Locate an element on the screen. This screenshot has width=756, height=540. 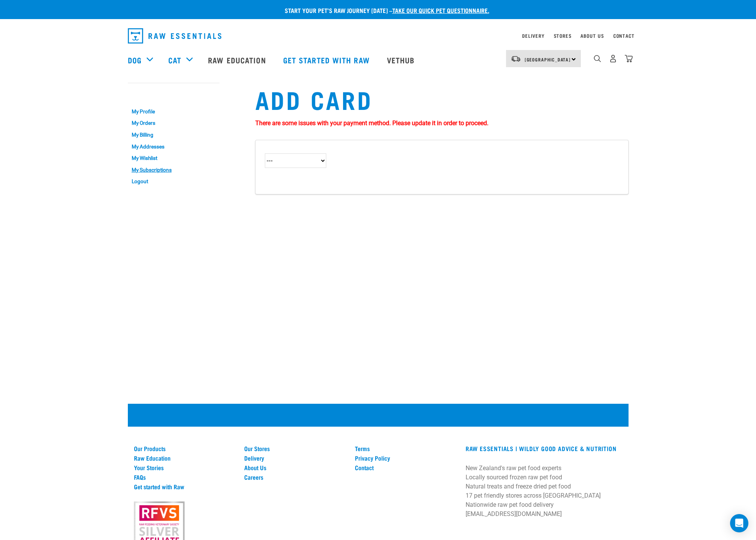
a: My Account is located at coordinates (146, 92).